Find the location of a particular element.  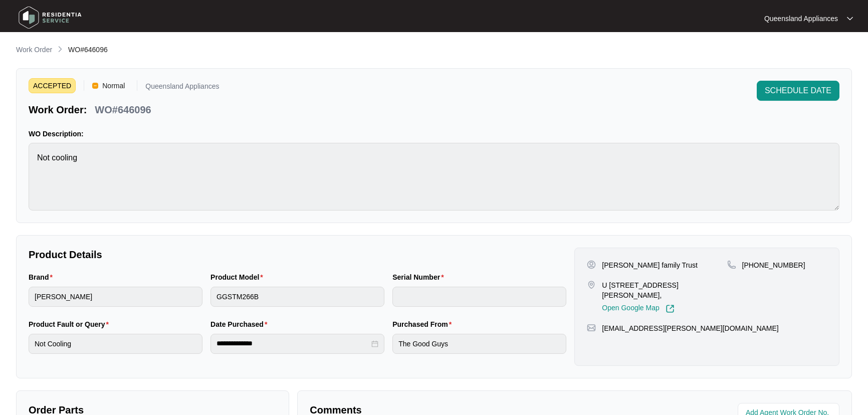

img: chevron-right is located at coordinates (60, 49).